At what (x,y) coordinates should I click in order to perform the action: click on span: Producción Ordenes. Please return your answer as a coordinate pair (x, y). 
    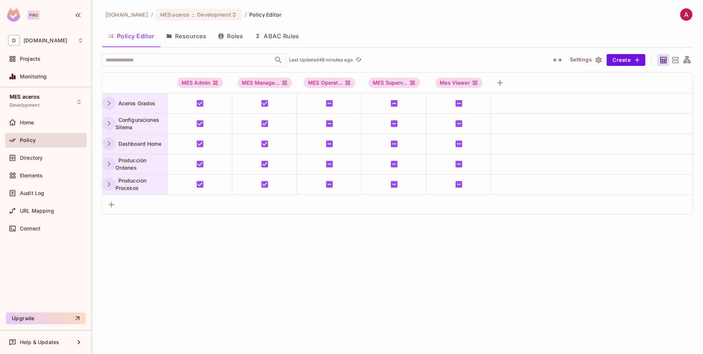
    Looking at the image, I should click on (131, 164).